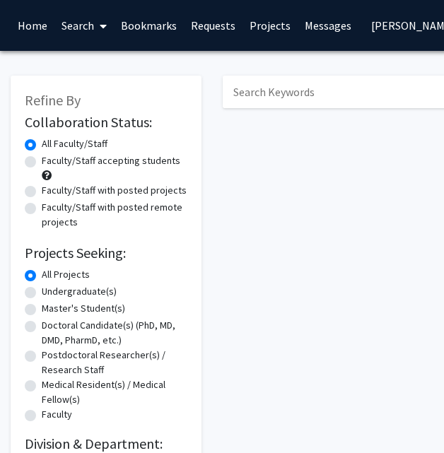  Describe the element at coordinates (106, 444) in the screenshot. I see `h2: Division & Department:` at that location.